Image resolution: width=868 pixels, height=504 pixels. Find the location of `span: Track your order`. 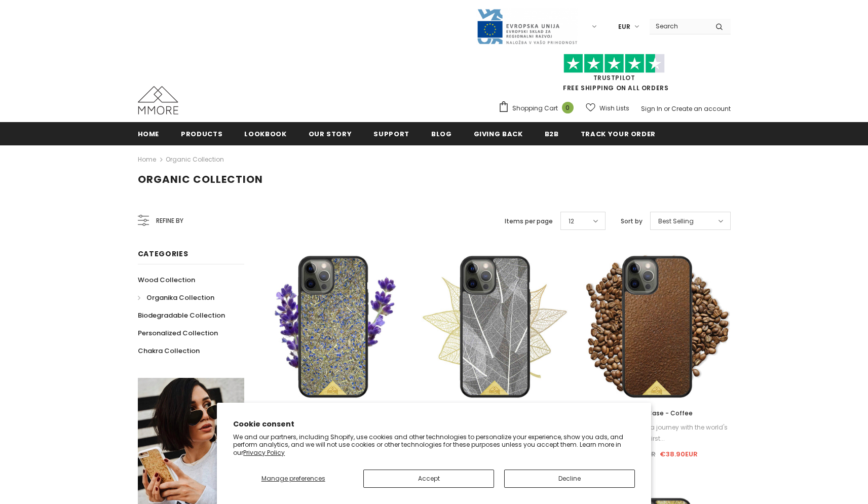

span: Track your order is located at coordinates (618, 133).